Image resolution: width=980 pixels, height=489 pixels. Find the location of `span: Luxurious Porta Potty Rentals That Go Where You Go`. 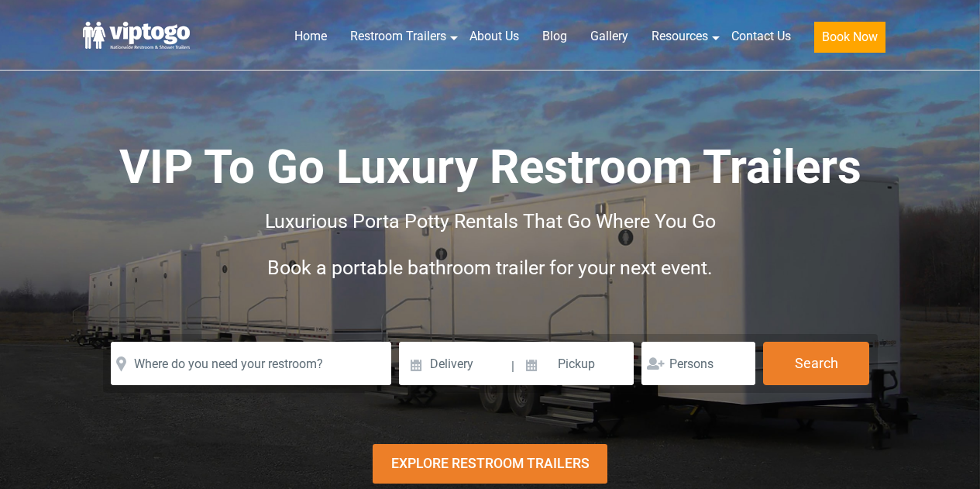

span: Luxurious Porta Potty Rentals That Go Where You Go is located at coordinates (490, 220).